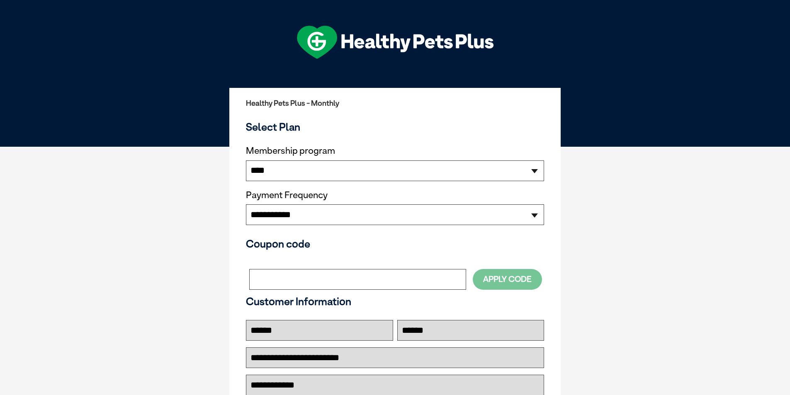  What do you see at coordinates (395, 244) in the screenshot?
I see `h3: Coupon code` at bounding box center [395, 244].